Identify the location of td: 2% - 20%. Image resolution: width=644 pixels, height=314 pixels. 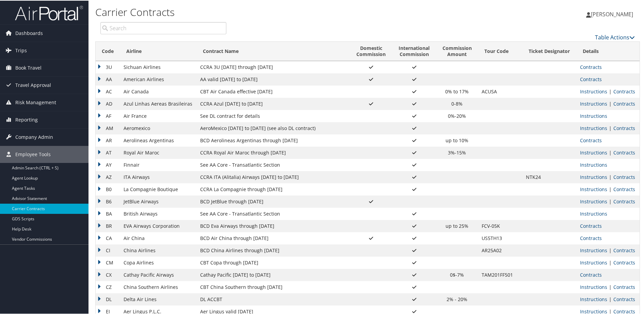
(456, 300).